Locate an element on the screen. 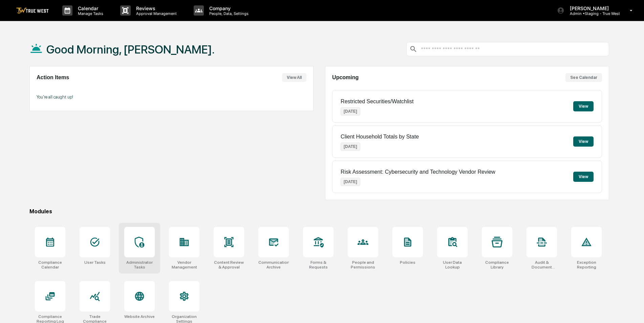 This screenshot has height=323, width=644. p: People, Data, Settings is located at coordinates (228, 14).